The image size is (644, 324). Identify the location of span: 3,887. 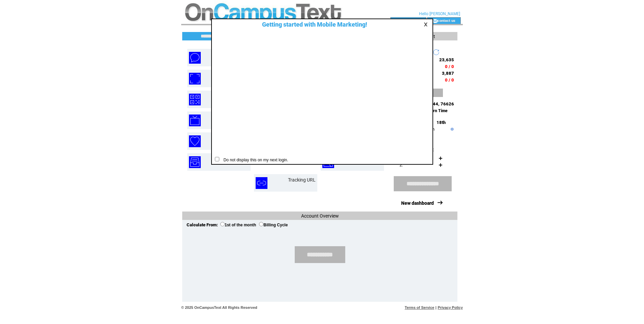
(448, 73).